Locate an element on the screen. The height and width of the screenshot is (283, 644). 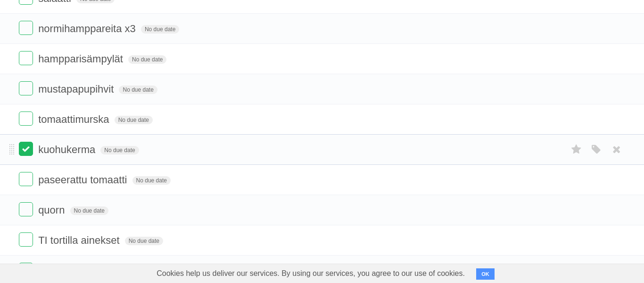
span: kuohukerma is located at coordinates (68, 149).